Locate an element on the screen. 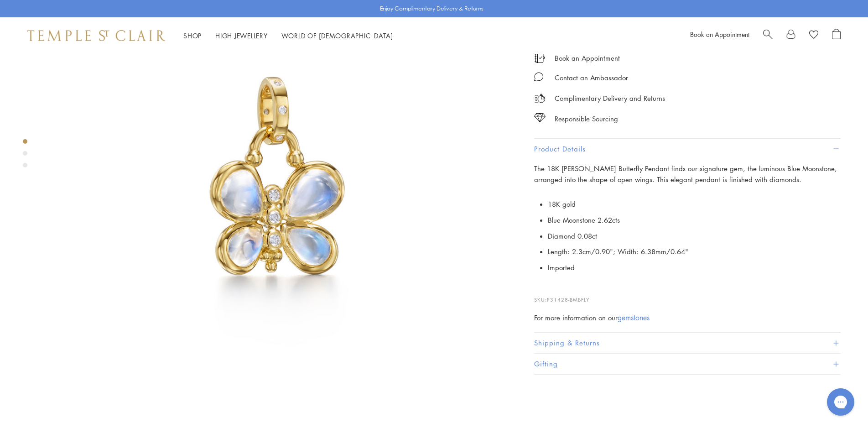  button: Gifting is located at coordinates (687, 363).